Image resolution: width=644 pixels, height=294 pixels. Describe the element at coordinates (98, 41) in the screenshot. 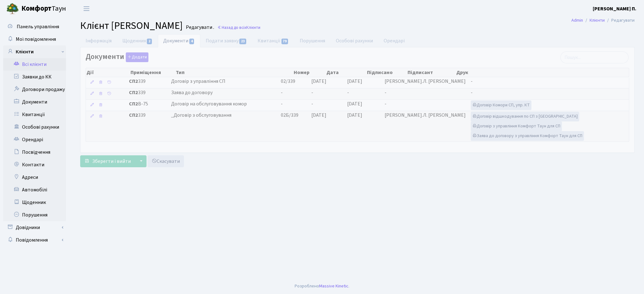

I see `a: Інформація` at that location.